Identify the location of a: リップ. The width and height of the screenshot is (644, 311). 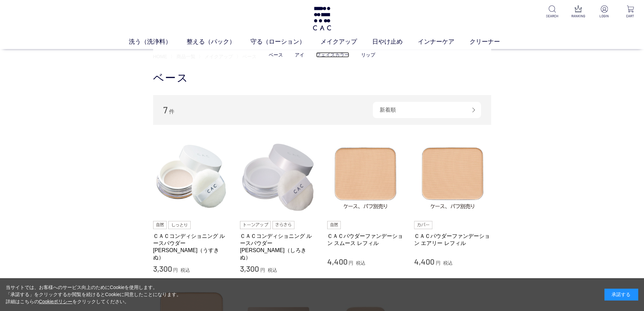
(368, 55).